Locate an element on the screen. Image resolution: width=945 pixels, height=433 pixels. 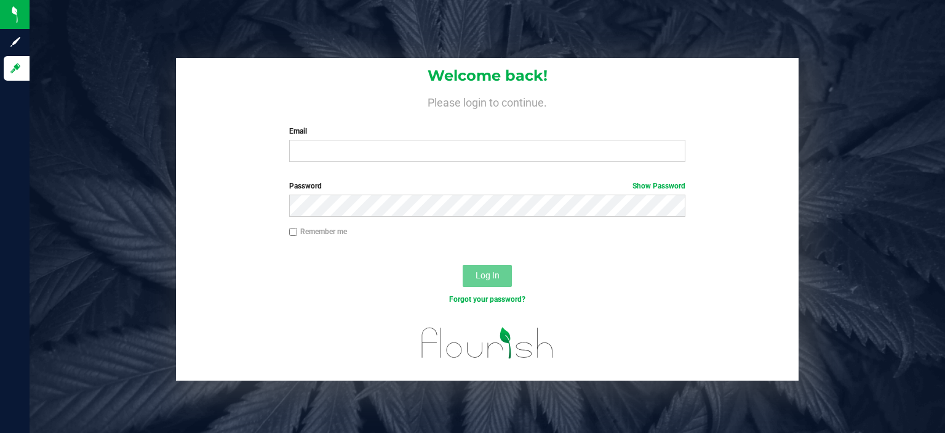
img: flourish_logo.svg is located at coordinates (487, 342).